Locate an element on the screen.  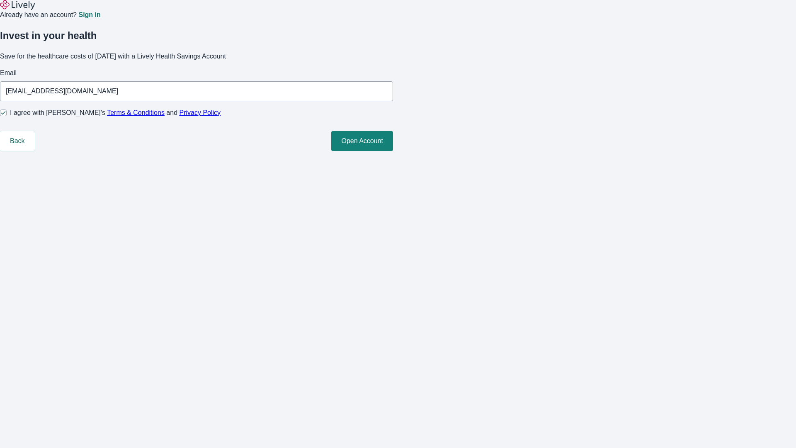
button: Open Account is located at coordinates (362, 141).